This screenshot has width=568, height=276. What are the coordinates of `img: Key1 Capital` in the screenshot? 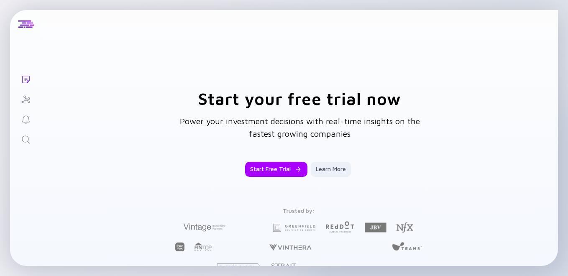 It's located at (200, 267).